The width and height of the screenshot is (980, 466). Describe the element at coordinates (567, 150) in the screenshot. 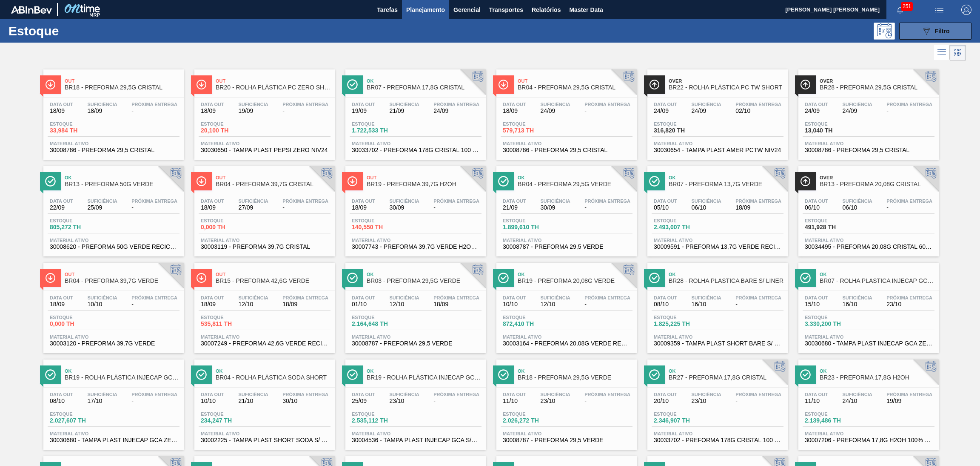

I see `span: 30008786 - PREFORMA 29,5 CRISTAL` at that location.